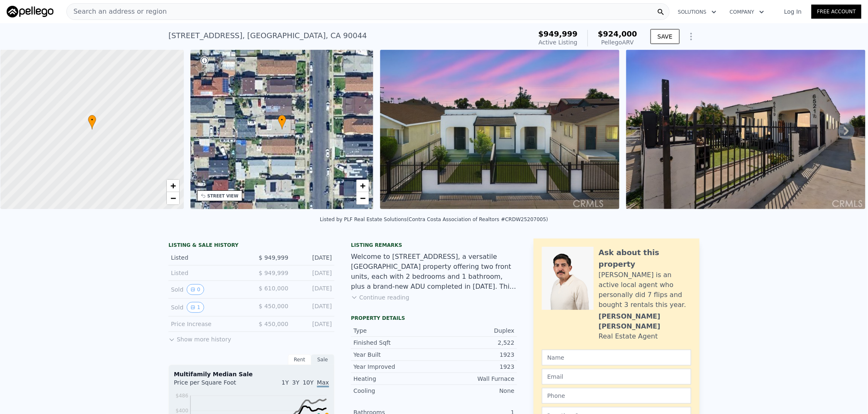  Describe the element at coordinates (697, 12) in the screenshot. I see `button: Solutions` at that location.